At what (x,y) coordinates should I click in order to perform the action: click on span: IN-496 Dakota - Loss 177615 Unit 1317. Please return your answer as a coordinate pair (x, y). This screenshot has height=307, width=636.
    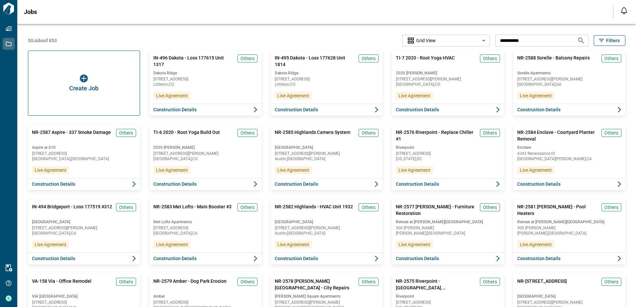
    Looking at the image, I should click on (194, 61).